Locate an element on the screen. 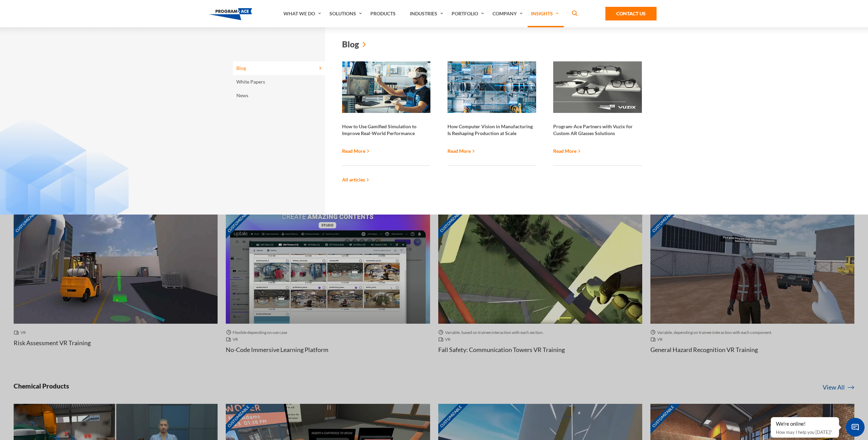  a: Contact Us is located at coordinates (631, 14).